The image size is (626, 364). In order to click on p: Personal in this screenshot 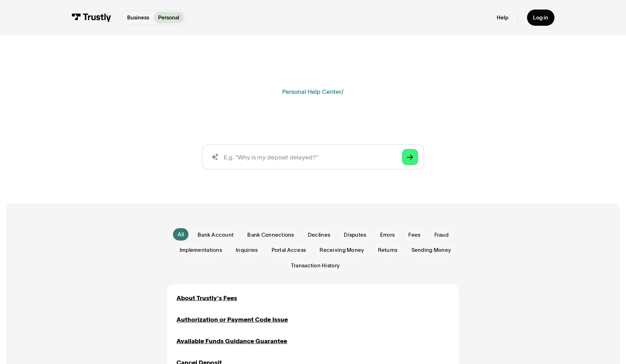, I will do `click(169, 18)`.